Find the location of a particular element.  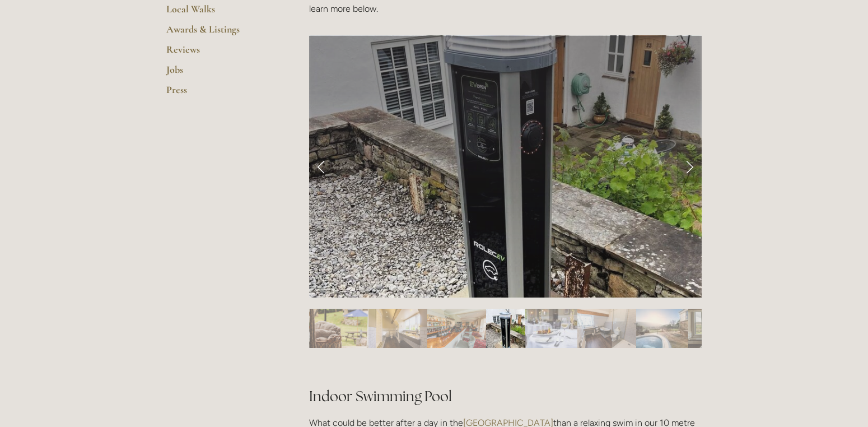

a: Previous Slide is located at coordinates (322, 167).